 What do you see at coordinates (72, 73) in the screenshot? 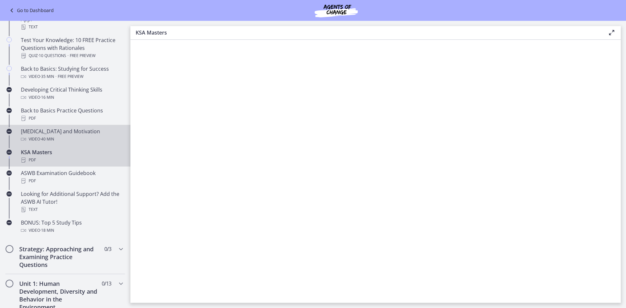
I see `div: Back to Basics: Studying for Success` at bounding box center [72, 73].